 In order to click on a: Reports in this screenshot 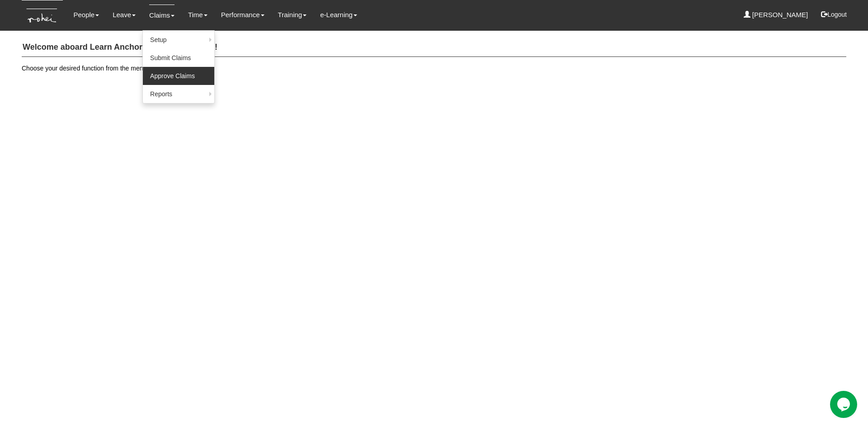, I will do `click(179, 94)`.